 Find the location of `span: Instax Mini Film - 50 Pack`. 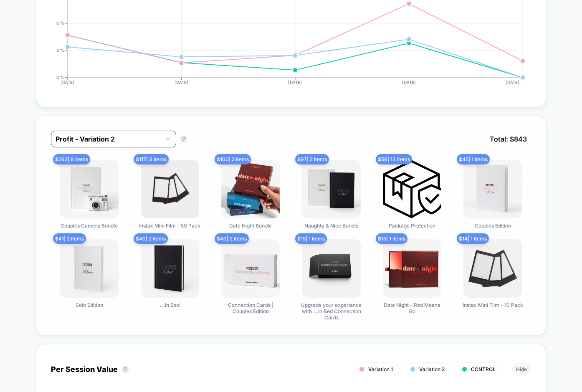

span: Instax Mini Film - 50 Pack is located at coordinates (170, 226).